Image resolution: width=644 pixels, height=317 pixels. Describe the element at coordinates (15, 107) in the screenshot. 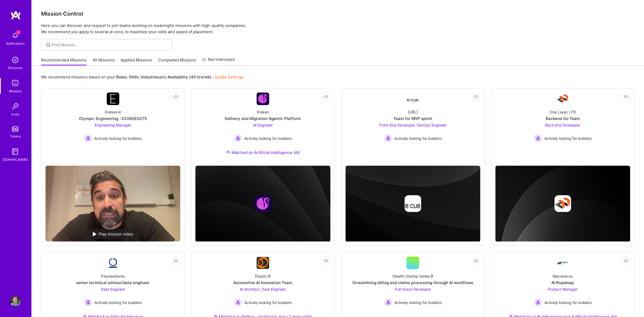

I see `img: Invite` at that location.